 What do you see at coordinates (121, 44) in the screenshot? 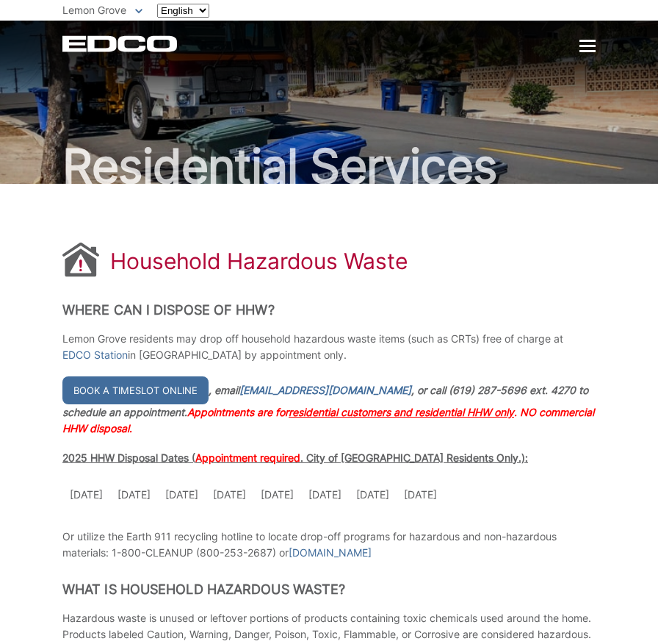
I see `a: EDCD logo. Return to the homepage.` at bounding box center [121, 44].